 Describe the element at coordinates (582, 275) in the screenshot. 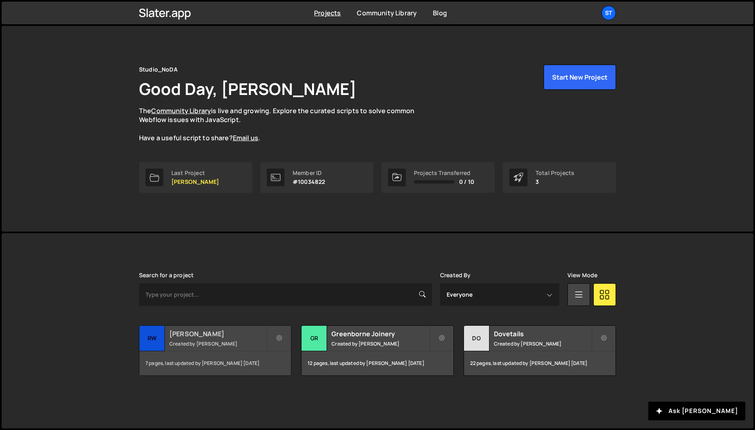

I see `label: View Mode` at that location.